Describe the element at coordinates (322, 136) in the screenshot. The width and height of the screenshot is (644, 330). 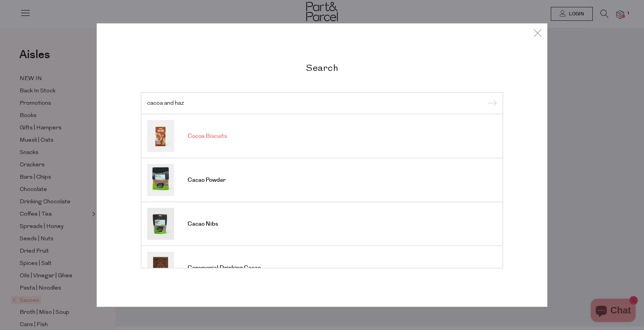
I see `a: Cocoa Biscuits` at that location.